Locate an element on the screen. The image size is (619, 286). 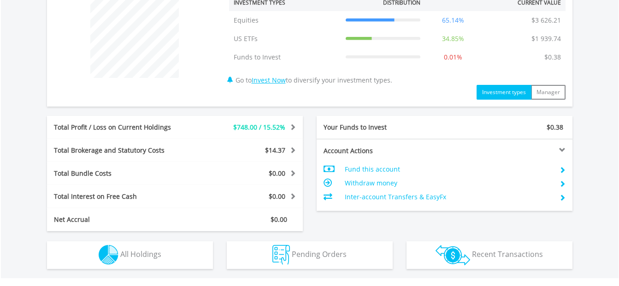
span: $0.38 is located at coordinates (555, 127).